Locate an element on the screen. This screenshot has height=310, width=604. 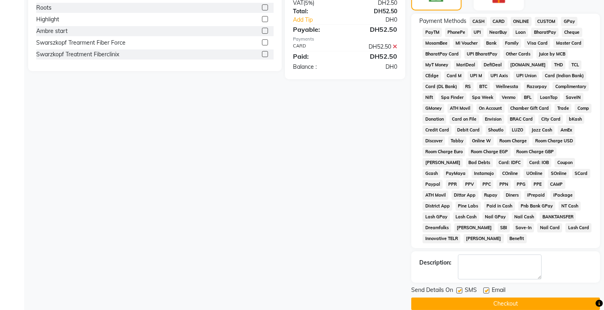
span: Rupay is located at coordinates (491, 195).